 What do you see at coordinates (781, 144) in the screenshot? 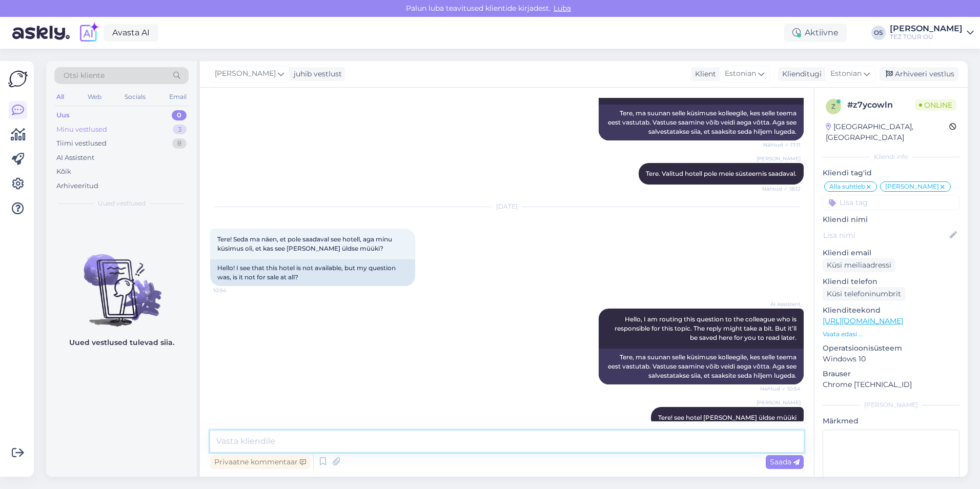
I see `span: Nähtud ✓ 17:11` at bounding box center [781, 144].